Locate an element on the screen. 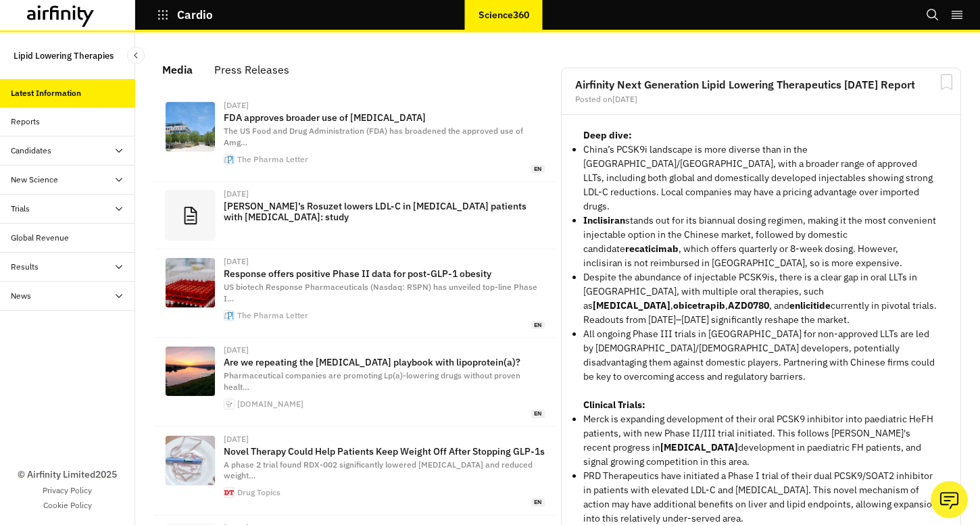 The width and height of the screenshot is (980, 525). div: Global Revenue is located at coordinates (40, 238).